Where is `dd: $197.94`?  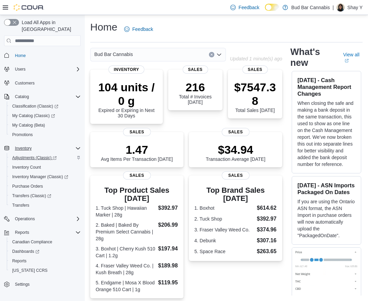 dd: $197.94 is located at coordinates (168, 249).